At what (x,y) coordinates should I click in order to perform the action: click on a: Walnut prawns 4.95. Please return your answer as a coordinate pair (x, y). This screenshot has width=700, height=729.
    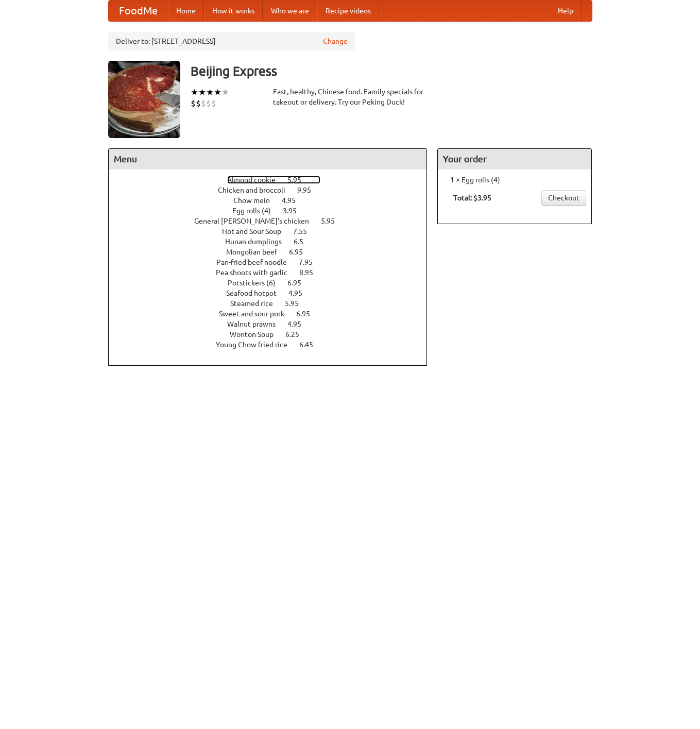
    Looking at the image, I should click on (273, 324).